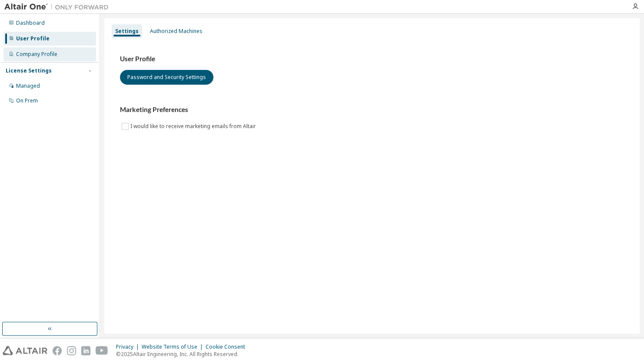  Describe the element at coordinates (27, 100) in the screenshot. I see `div: On Prem` at that location.